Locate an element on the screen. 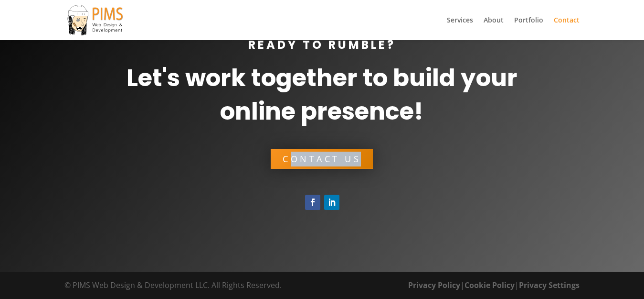 This screenshot has height=299, width=644. a: Privacy Settings is located at coordinates (549, 285).